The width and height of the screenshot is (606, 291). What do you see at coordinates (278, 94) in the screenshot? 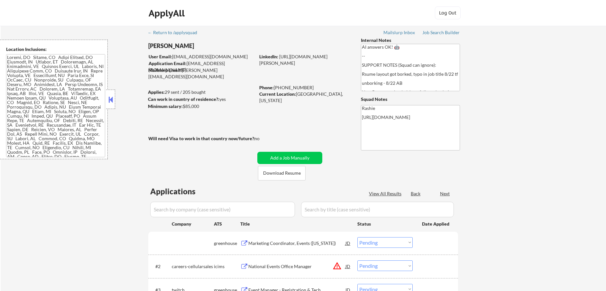
I see `strong: Current Location:` at bounding box center [278, 94].